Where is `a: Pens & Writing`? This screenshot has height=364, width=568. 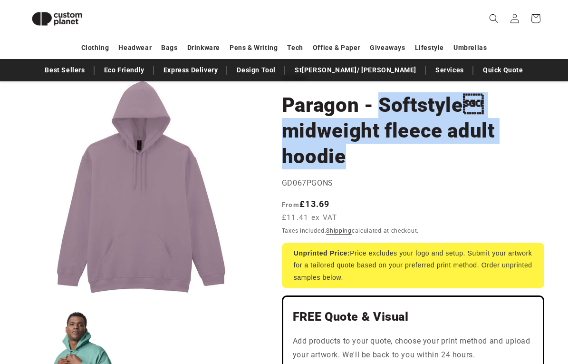
a: Pens & Writing is located at coordinates (253, 48).